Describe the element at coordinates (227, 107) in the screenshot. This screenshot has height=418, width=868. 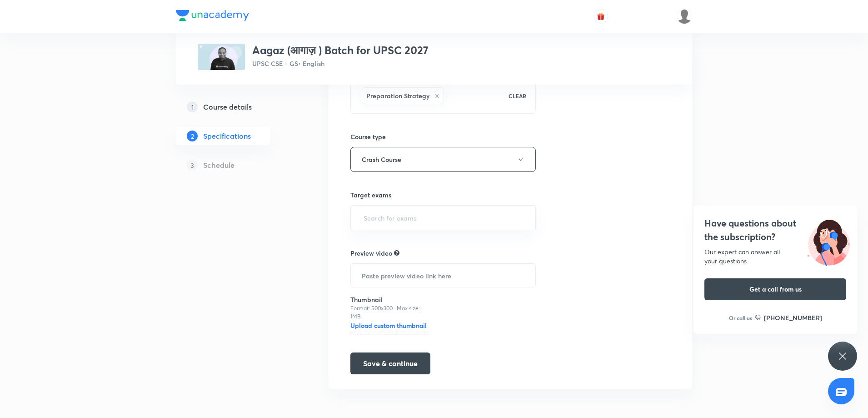
I see `h5: Course details` at that location.